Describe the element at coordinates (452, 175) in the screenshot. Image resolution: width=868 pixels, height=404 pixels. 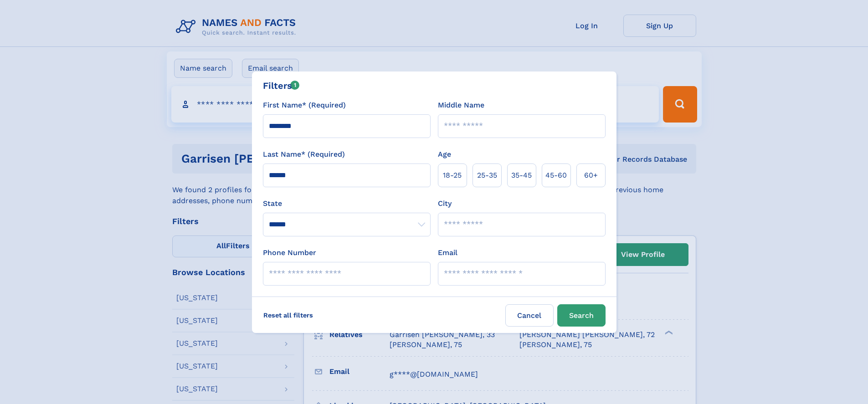
I see `span: 18‑25` at that location.